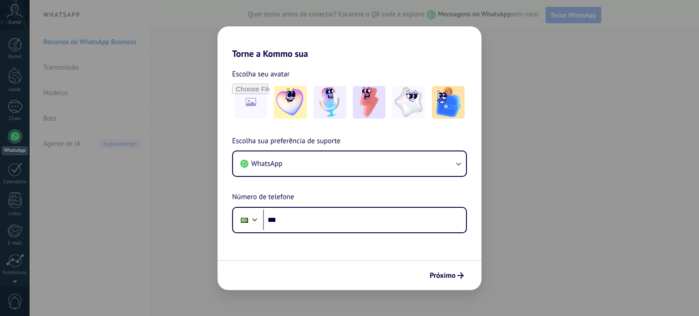 Image resolution: width=699 pixels, height=316 pixels. Describe the element at coordinates (330, 102) in the screenshot. I see `img: -2.jpeg` at that location.